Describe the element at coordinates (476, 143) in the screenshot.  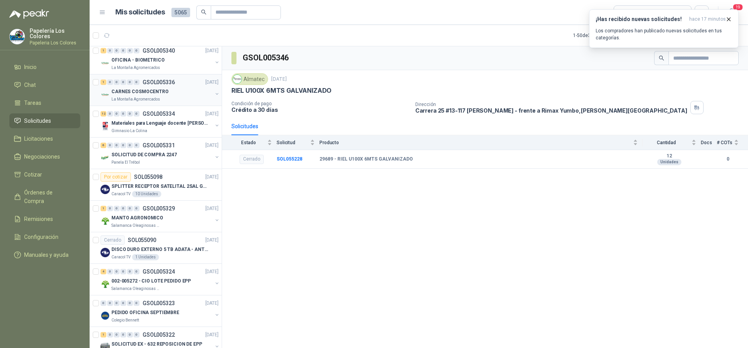
I see `span: Producto` at that location.